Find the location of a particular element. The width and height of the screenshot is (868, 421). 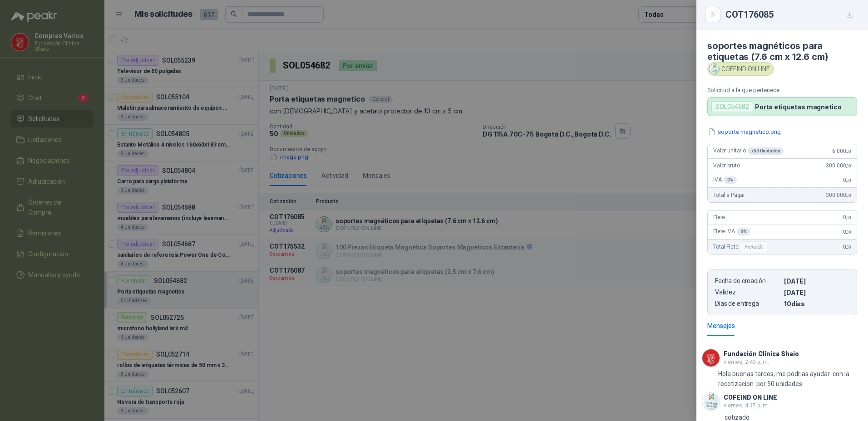

div: SOL054682 is located at coordinates (732, 106).